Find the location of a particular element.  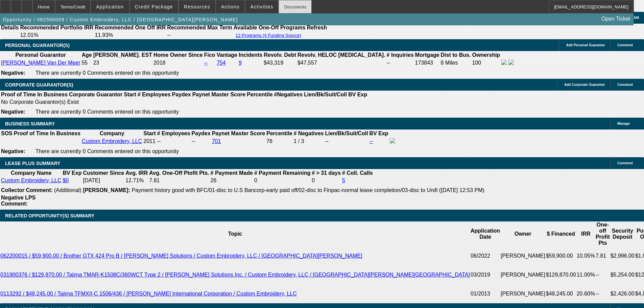

span: Actions is located at coordinates (230, 7).